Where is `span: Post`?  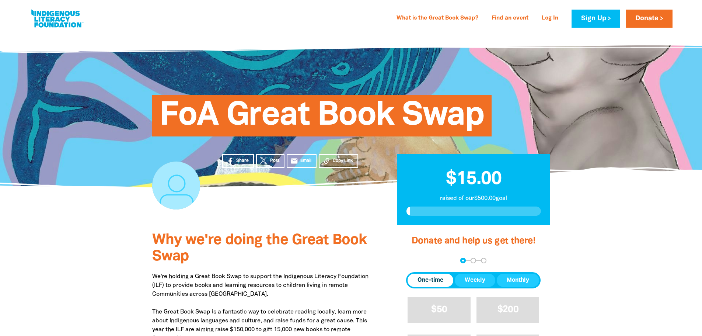 span: Post is located at coordinates (274, 161).